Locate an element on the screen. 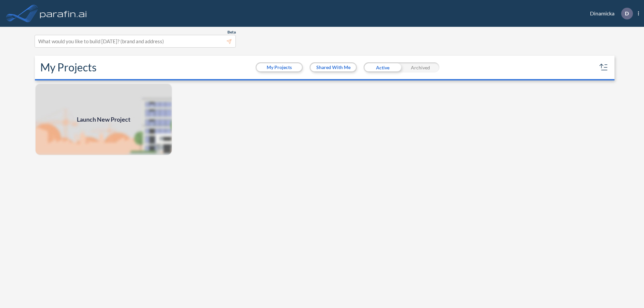 The height and width of the screenshot is (308, 644). div: Archived is located at coordinates (420, 67).